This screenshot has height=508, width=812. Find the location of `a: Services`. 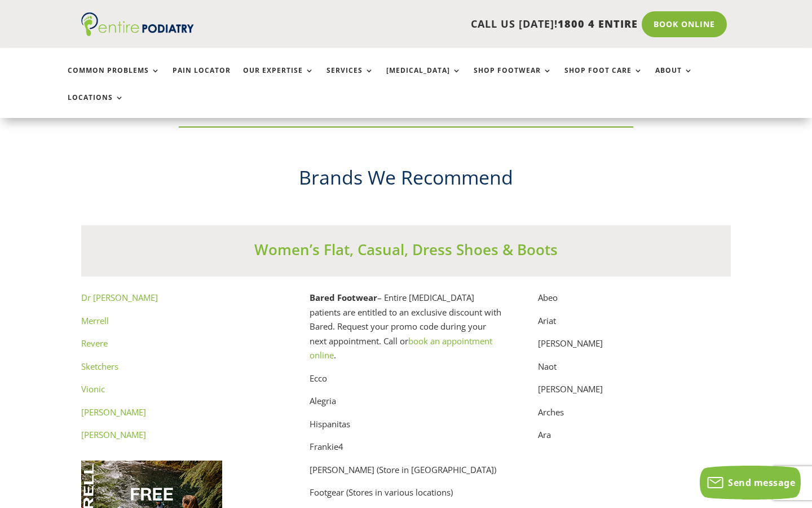

a: Services is located at coordinates (350, 79).